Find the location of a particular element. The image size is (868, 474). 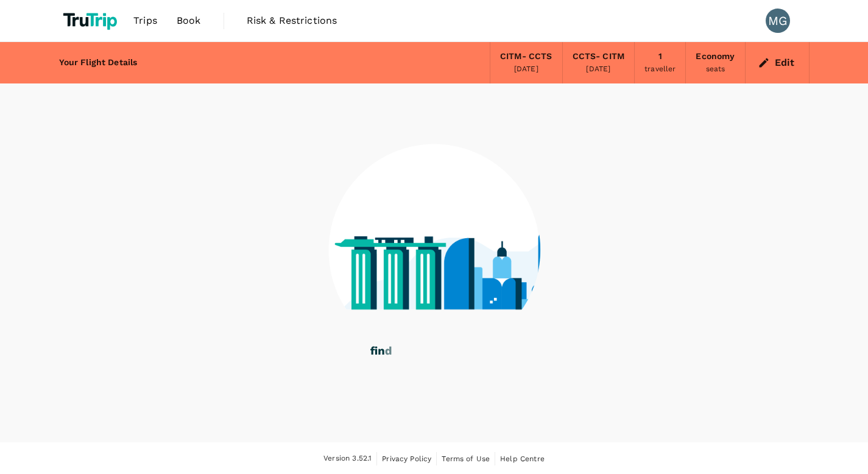

span: Trips is located at coordinates (145, 20).